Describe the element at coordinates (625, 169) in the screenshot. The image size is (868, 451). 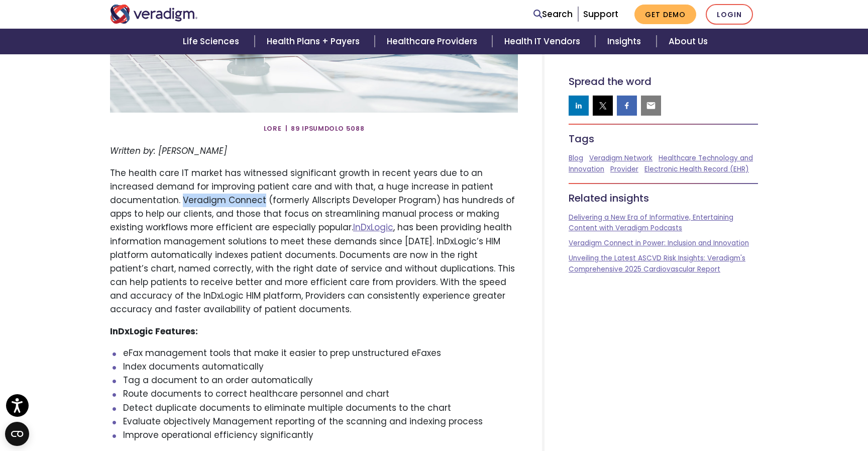
I see `a: Provider` at that location.